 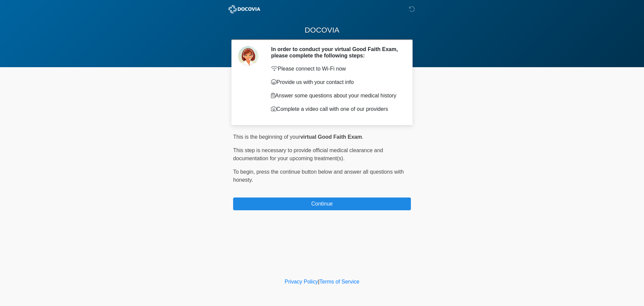 I want to click on a: Terms of Service, so click(x=339, y=281).